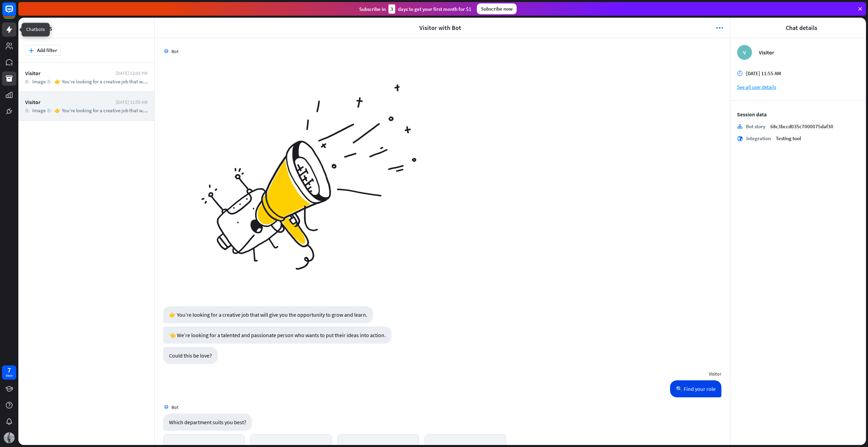  I want to click on button: Open LiveChat chat widget, so click(16, 13).